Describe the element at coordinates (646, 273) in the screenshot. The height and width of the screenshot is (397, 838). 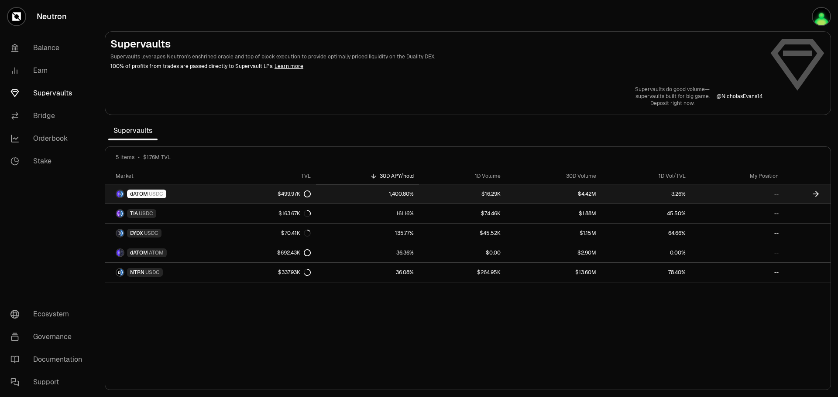
I see `a: 78.40%` at that location.